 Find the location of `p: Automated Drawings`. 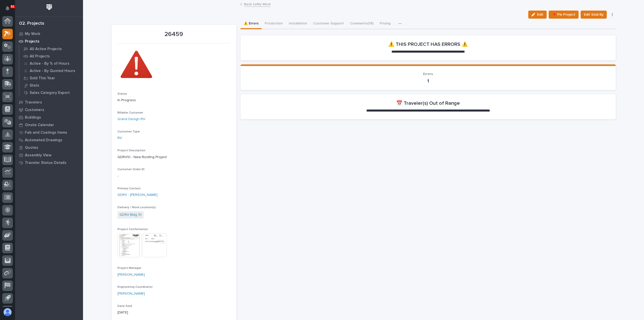

p: Automated Drawings is located at coordinates (43, 140).